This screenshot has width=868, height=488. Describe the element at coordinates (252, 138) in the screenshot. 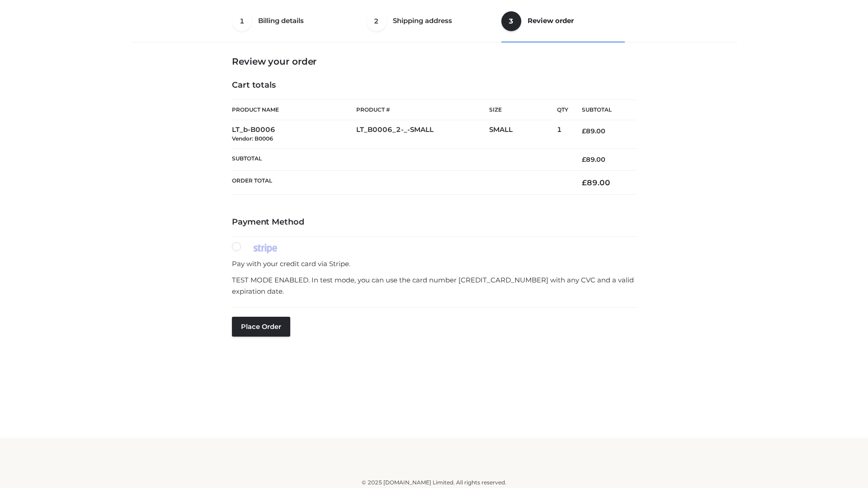

I see `small: Vendor: B0006` at that location.